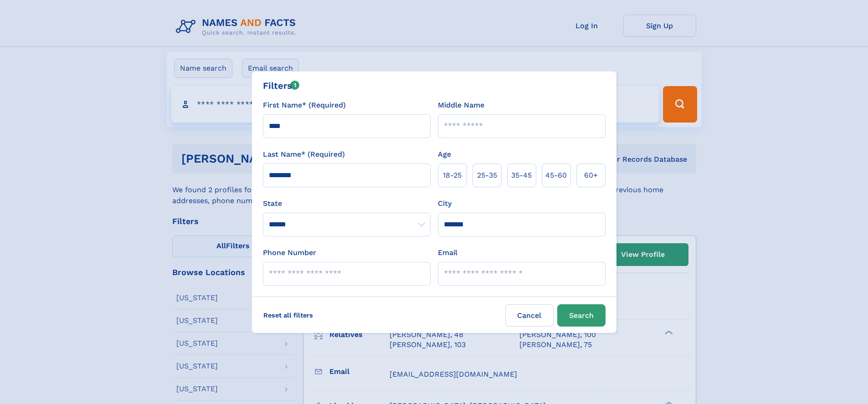  I want to click on label: City, so click(445, 204).